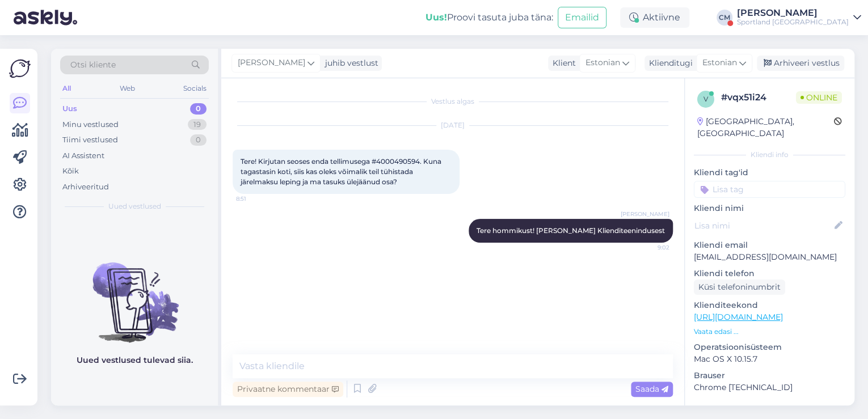 This screenshot has height=419, width=868. Describe the element at coordinates (770, 332) in the screenshot. I see `p: Vaata edasi ...` at that location.